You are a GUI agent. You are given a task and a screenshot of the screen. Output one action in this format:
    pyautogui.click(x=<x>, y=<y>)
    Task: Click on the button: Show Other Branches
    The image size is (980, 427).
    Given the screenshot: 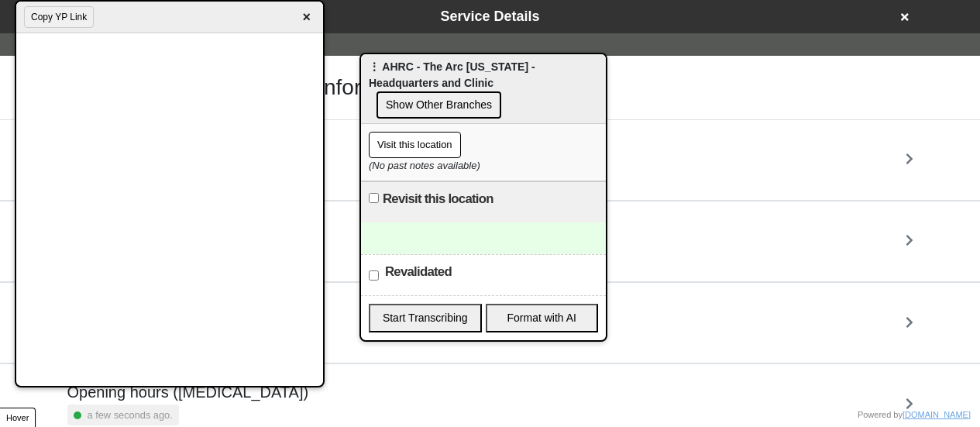 What is the action you would take?
    pyautogui.click(x=439, y=105)
    